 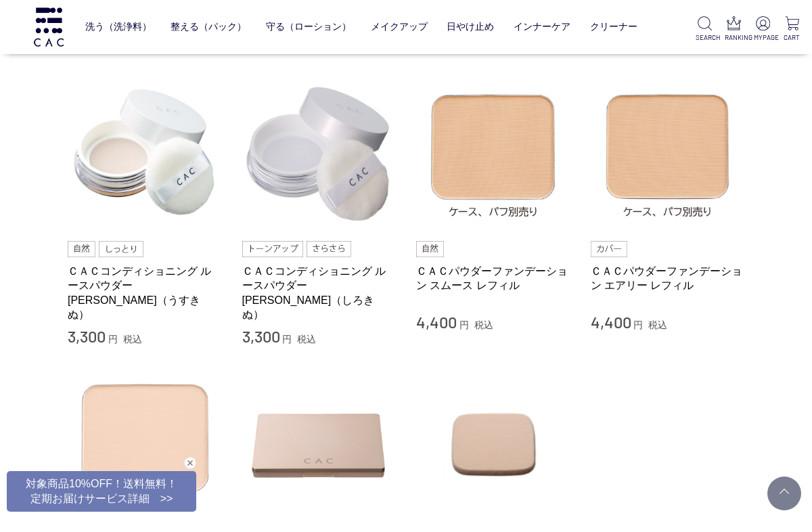 What do you see at coordinates (49, 27) in the screenshot?
I see `img: logo` at bounding box center [49, 27].